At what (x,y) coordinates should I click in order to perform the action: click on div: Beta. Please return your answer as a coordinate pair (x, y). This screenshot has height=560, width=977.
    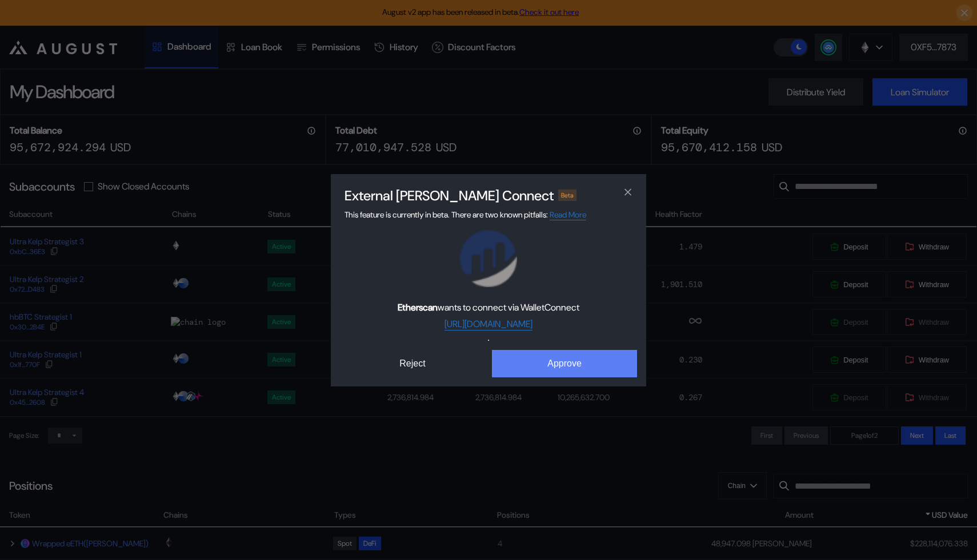
    Looking at the image, I should click on (568, 196).